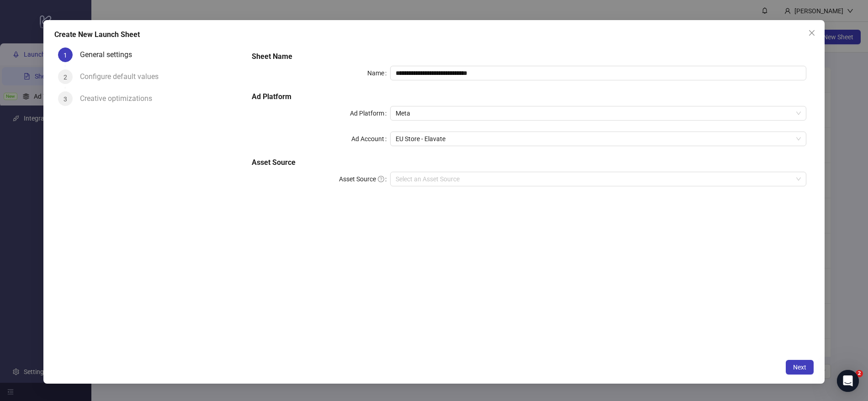 This screenshot has height=401, width=868. I want to click on label: Ad Account, so click(371, 139).